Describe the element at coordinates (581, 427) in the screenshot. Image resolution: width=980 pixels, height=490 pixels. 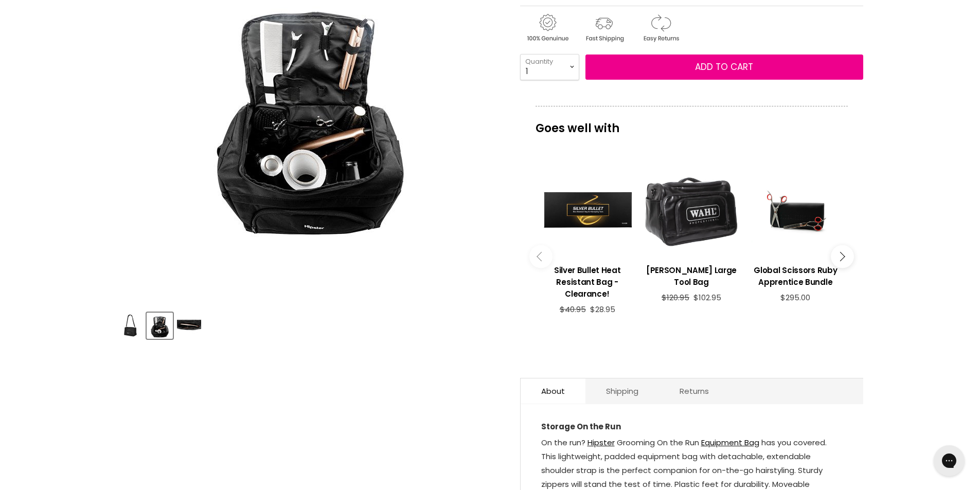
I see `b: Storage On the Run` at that location.